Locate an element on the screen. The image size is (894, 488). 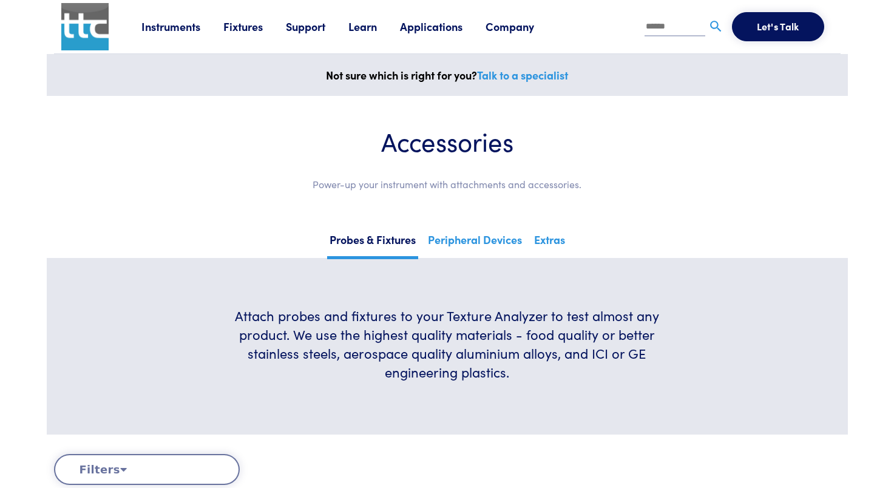
a: Peripheral Devices is located at coordinates (475, 243).